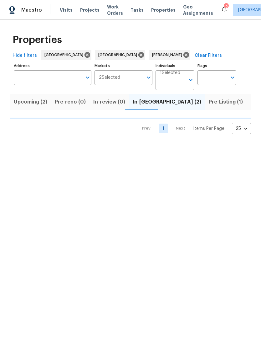 This screenshot has height=341, width=261. What do you see at coordinates (53, 66) in the screenshot?
I see `label: Address` at bounding box center [53, 66].